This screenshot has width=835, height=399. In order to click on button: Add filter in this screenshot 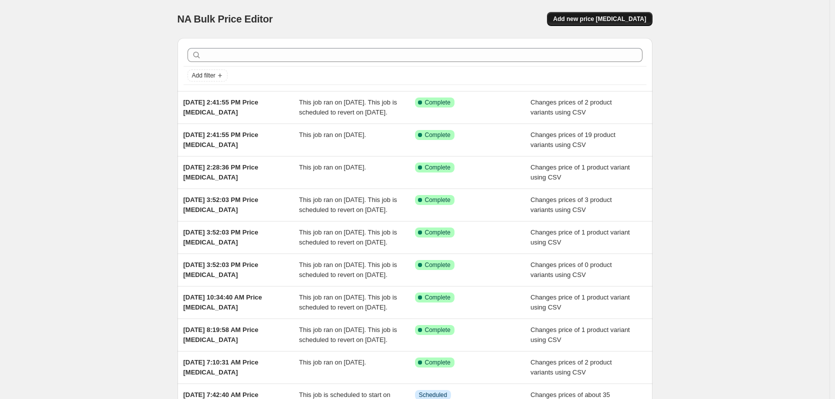, I will do `click(208, 76)`.